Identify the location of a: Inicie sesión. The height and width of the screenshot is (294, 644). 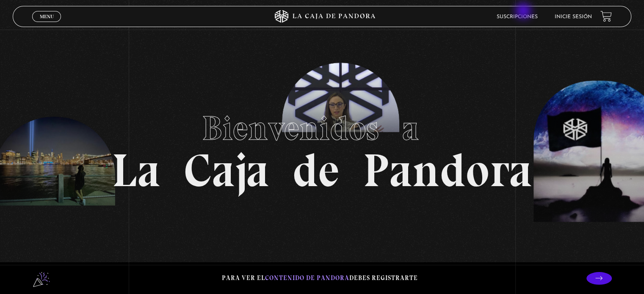
(573, 16).